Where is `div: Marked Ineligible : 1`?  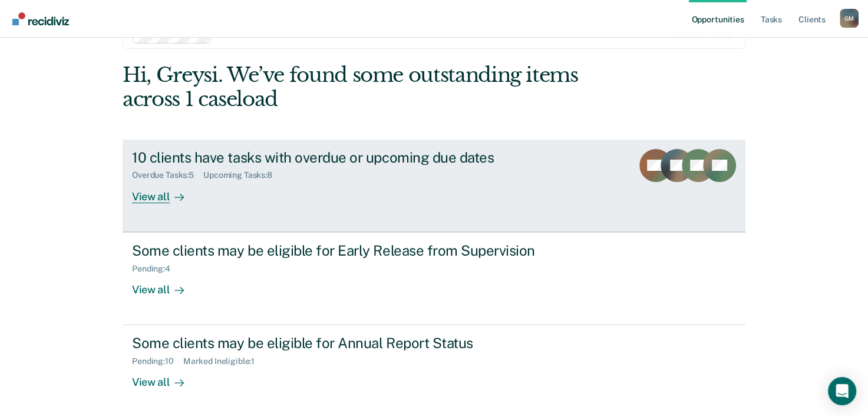 div: Marked Ineligible : 1 is located at coordinates (223, 361).